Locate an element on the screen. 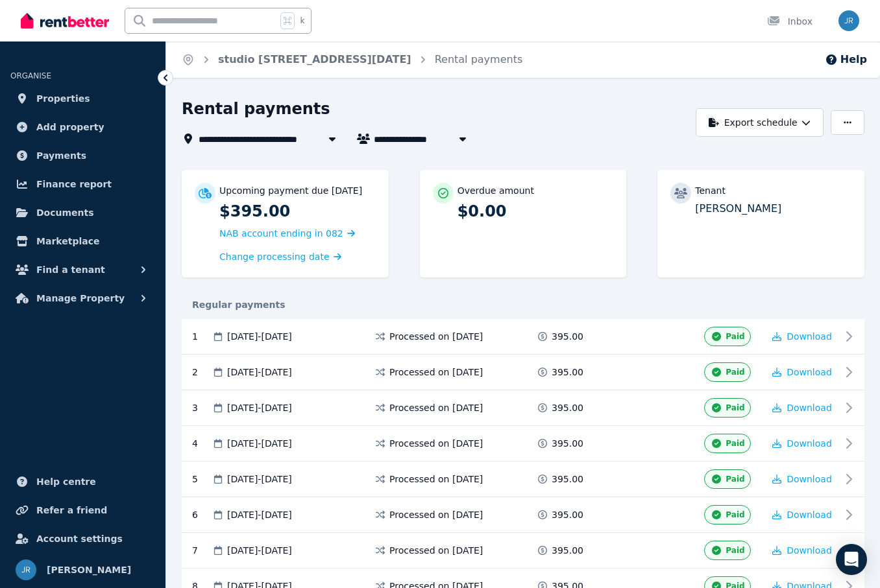  p: $395.00 is located at coordinates (297, 211).